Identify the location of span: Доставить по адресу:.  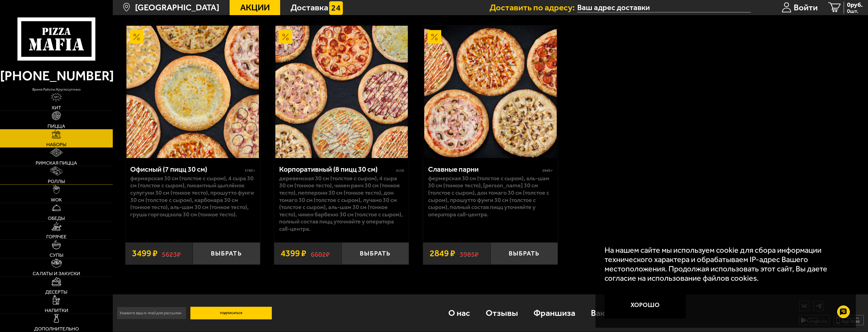
(533, 8).